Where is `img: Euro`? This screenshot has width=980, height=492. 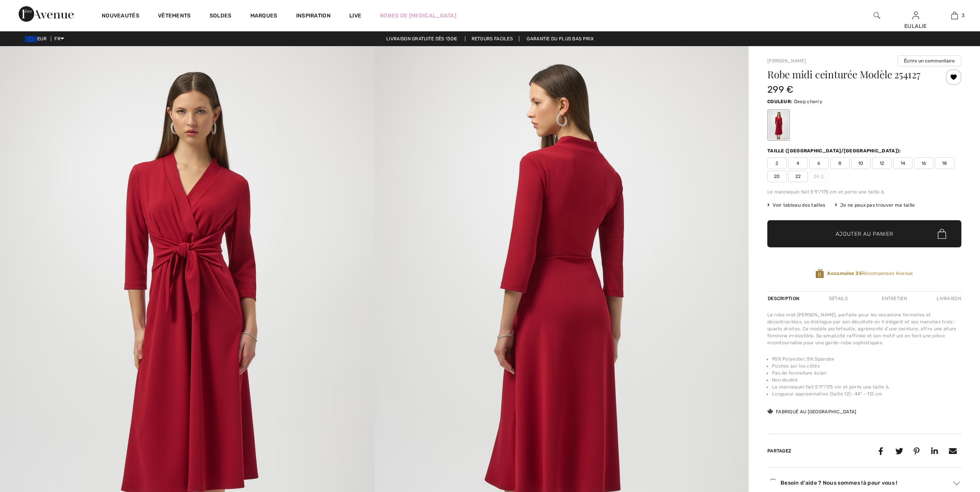
img: Euro is located at coordinates (31, 40).